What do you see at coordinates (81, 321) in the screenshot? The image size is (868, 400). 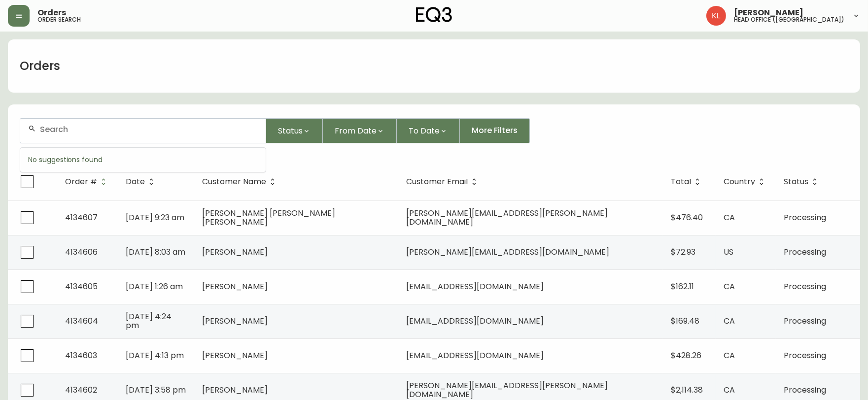 I see `span: 4134604` at bounding box center [81, 321].